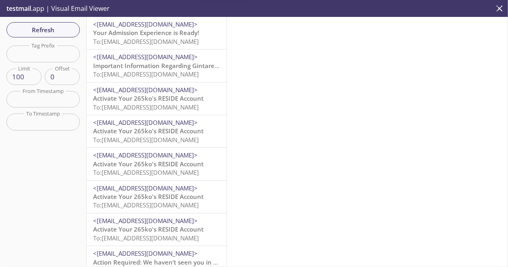 This screenshot has height=267, width=508. I want to click on span: Action Required: We haven’t seen you in your Reside account lately!, so click(192, 262).